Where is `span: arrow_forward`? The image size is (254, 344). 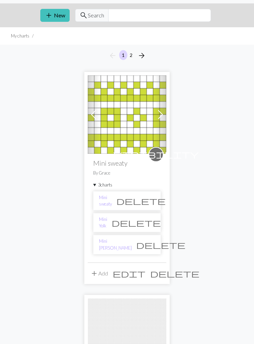
span: arrow_forward is located at coordinates (141, 56).